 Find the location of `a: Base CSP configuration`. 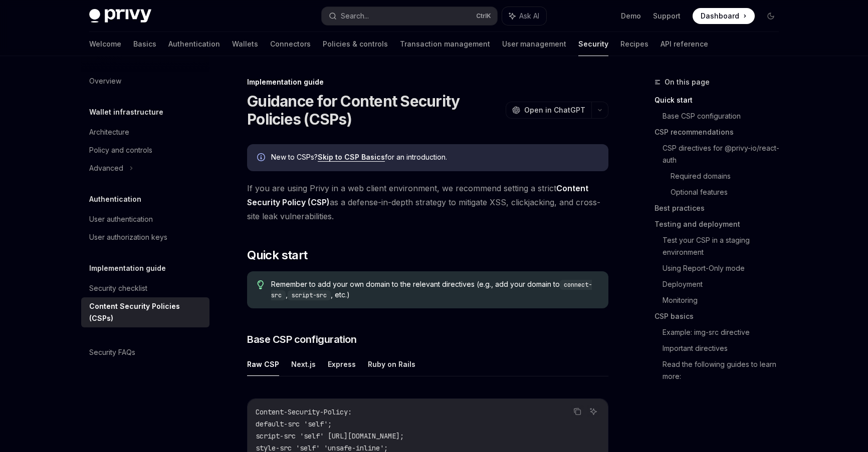

a: Base CSP configuration is located at coordinates (724, 116).